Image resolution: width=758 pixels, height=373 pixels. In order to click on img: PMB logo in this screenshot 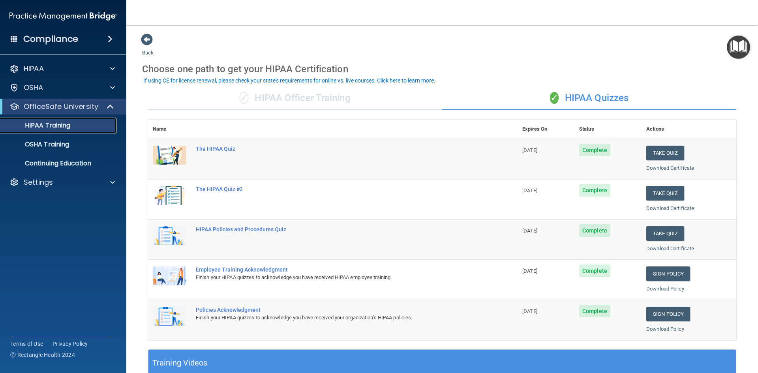, I will do `click(63, 16)`.